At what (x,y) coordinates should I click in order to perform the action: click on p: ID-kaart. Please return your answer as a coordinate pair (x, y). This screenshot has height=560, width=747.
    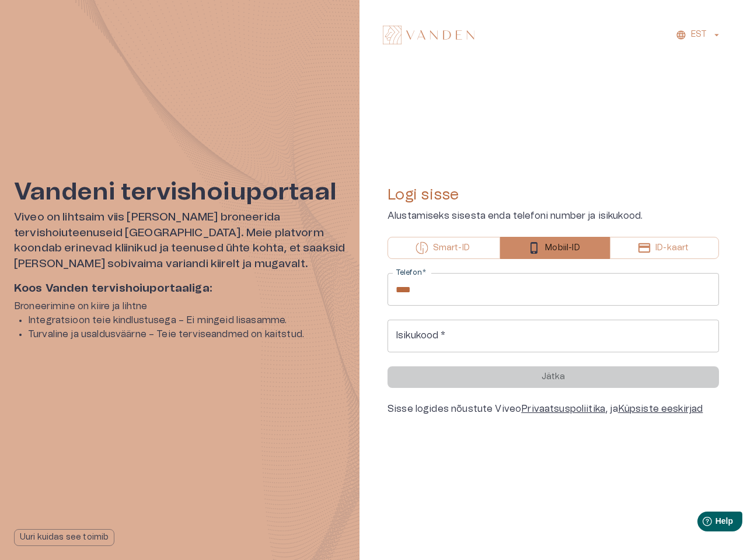
    Looking at the image, I should click on (672, 248).